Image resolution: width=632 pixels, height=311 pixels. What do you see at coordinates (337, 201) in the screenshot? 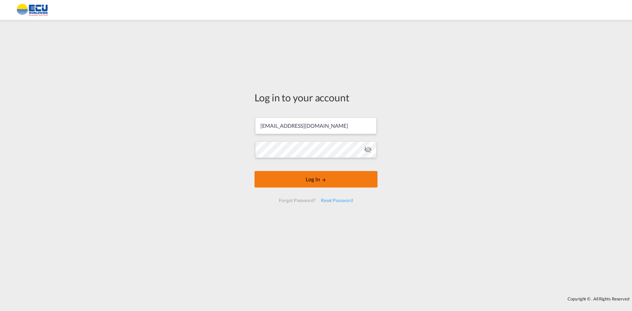
I see `div: Reset Password` at bounding box center [337, 201].